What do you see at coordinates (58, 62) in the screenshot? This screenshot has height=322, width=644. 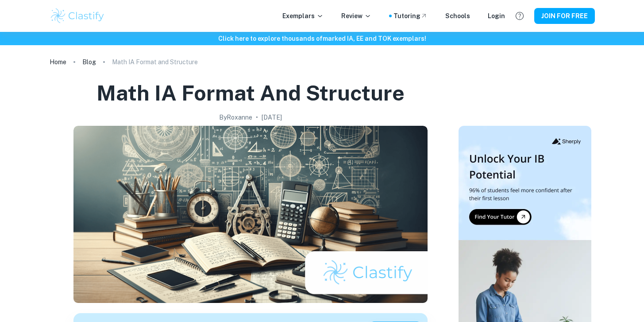 I see `a: Home` at bounding box center [58, 62].